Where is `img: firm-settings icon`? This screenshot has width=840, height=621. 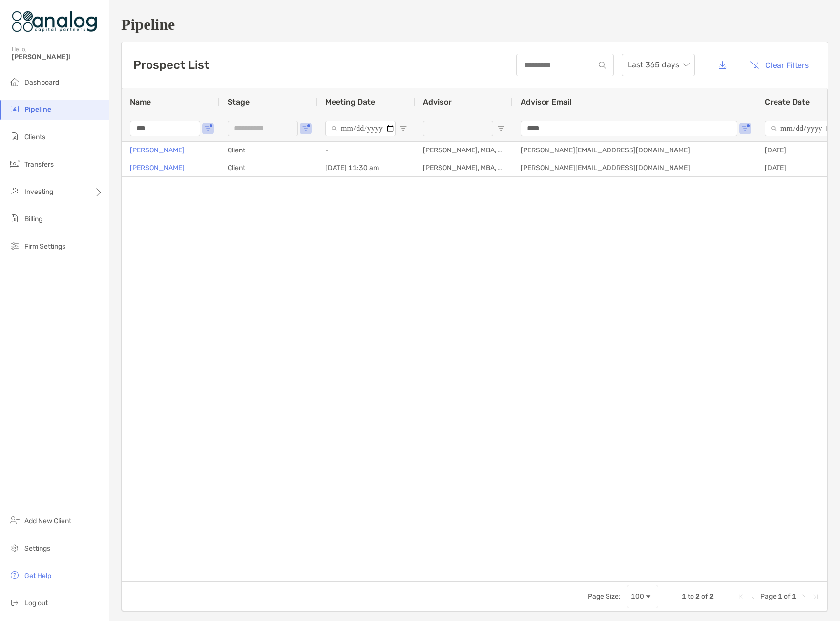 img: firm-settings icon is located at coordinates (14, 246).